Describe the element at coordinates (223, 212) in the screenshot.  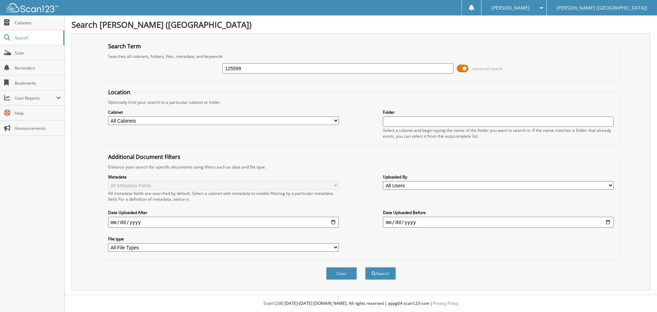
I see `label: Date Uploaded After` at that location.